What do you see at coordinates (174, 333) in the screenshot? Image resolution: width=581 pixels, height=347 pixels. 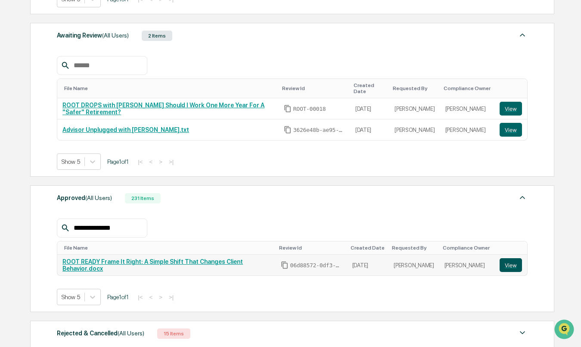 I see `div: 15 Items` at bounding box center [174, 333].